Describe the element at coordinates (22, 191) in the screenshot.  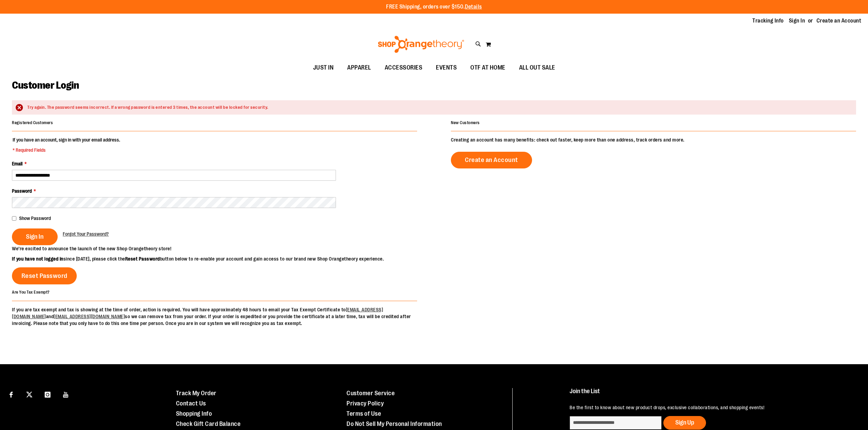
I see `span: Password` at that location.